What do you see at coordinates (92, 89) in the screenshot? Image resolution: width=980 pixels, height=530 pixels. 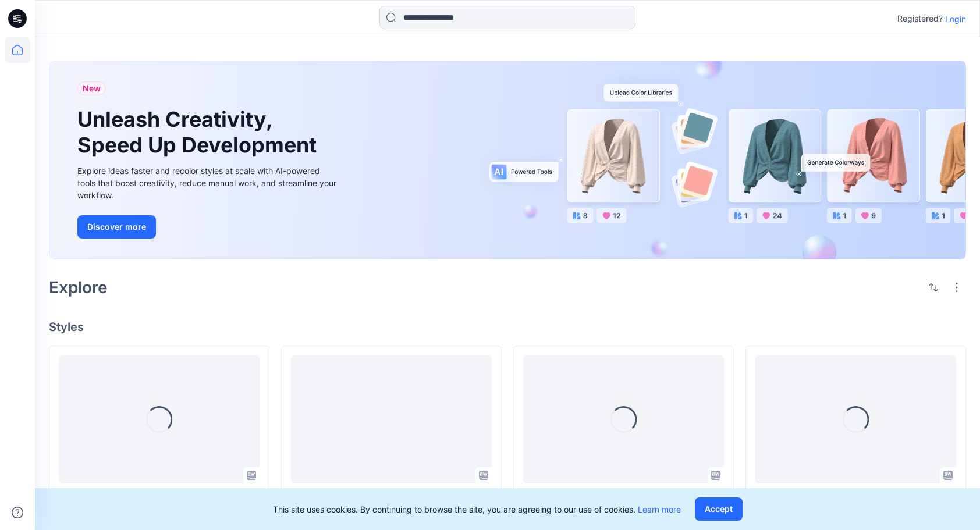 I see `span: New` at bounding box center [92, 89].